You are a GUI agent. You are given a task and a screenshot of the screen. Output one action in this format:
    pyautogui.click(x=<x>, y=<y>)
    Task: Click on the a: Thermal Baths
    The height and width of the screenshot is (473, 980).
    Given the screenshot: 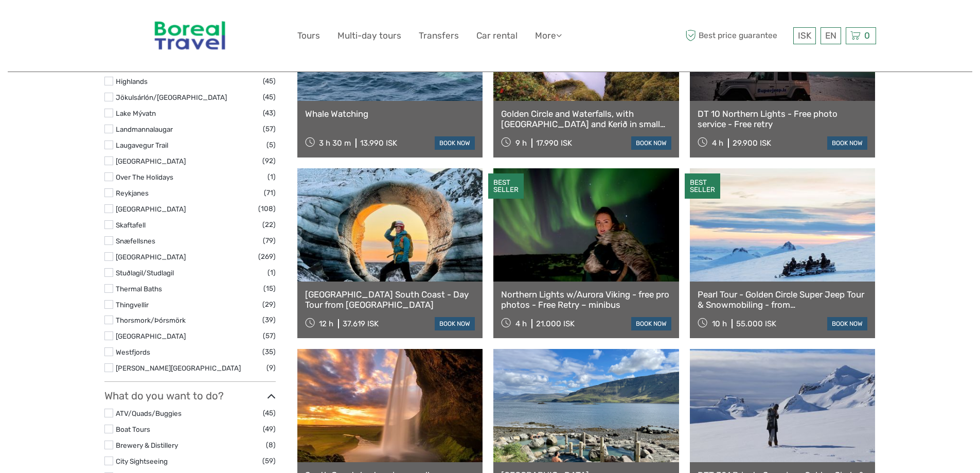 What is the action you would take?
    pyautogui.click(x=139, y=288)
    